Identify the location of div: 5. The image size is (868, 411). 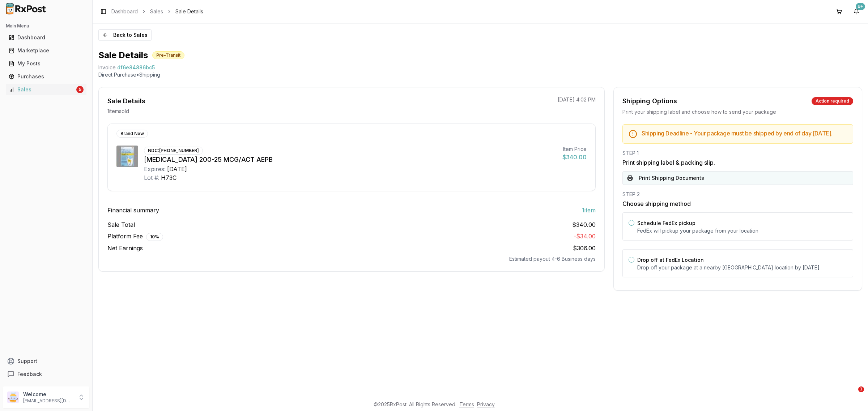
(80, 89).